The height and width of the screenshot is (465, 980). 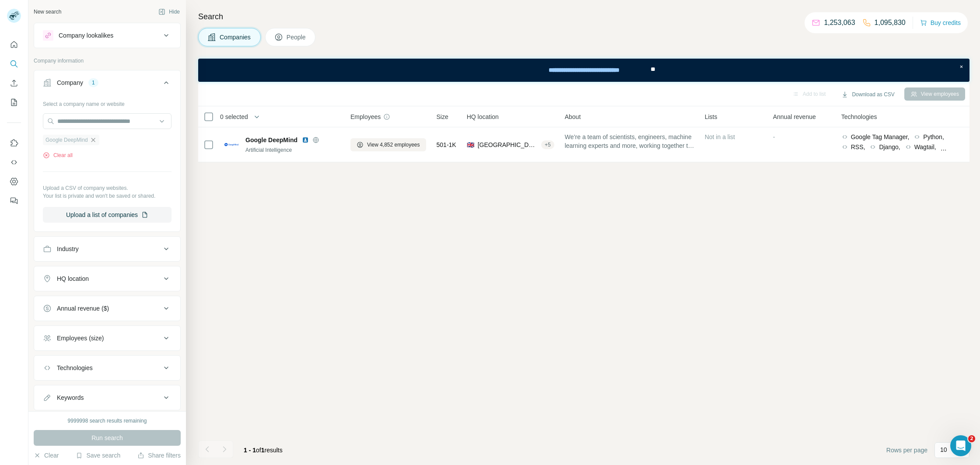 What do you see at coordinates (159, 455) in the screenshot?
I see `button: Share filters` at bounding box center [159, 455].